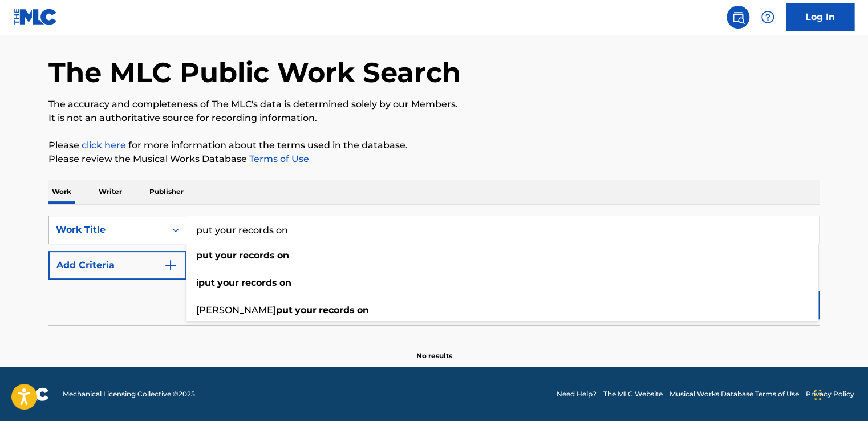 The image size is (868, 421). What do you see at coordinates (830, 394) in the screenshot?
I see `a: Privacy Policy` at bounding box center [830, 394].